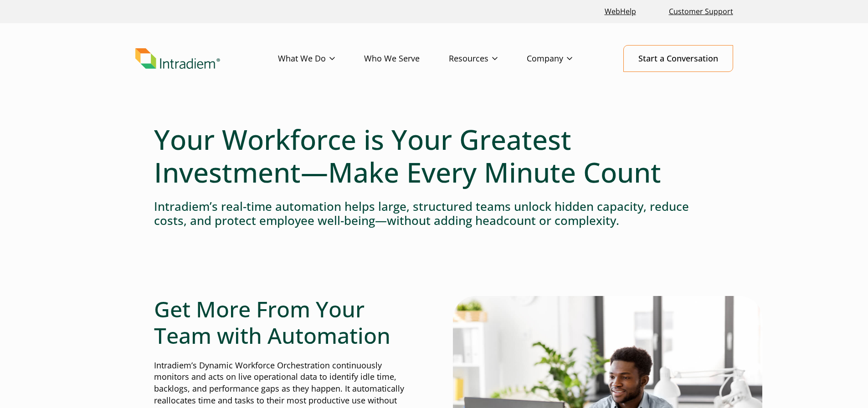 This screenshot has height=408, width=868. Describe the element at coordinates (701, 12) in the screenshot. I see `a: Customer Support` at that location.